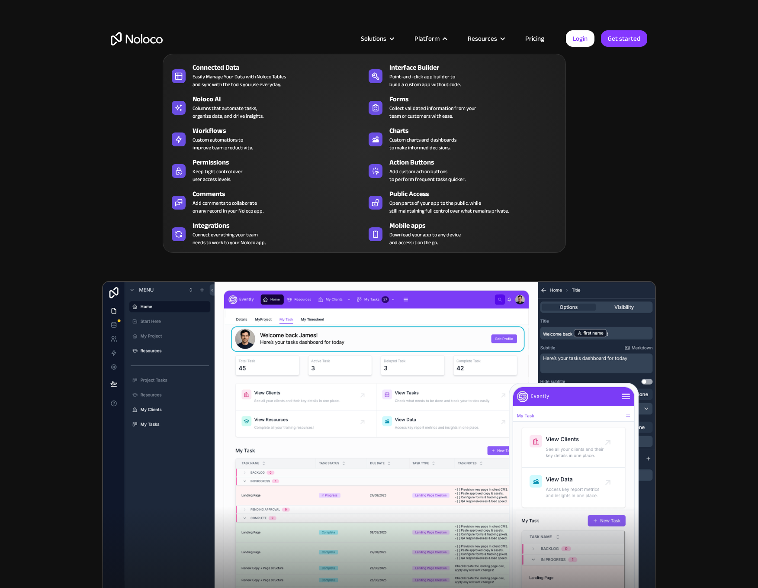 The width and height of the screenshot is (758, 588). What do you see at coordinates (624, 39) in the screenshot?
I see `a: Get started` at bounding box center [624, 39].